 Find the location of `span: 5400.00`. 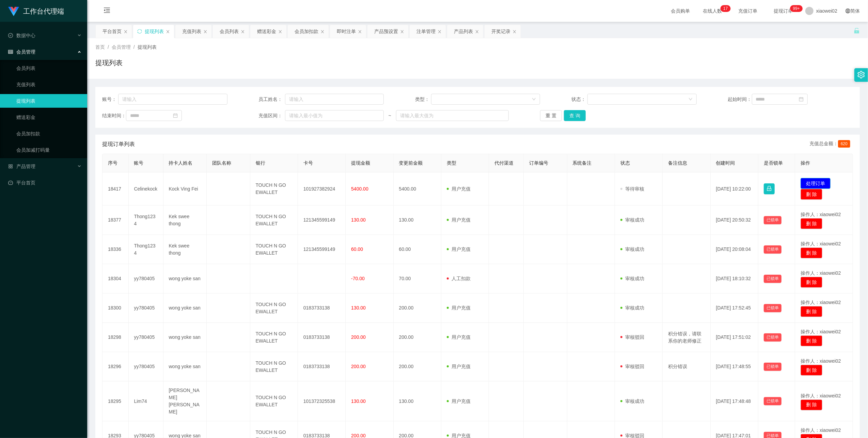

span: 5400.00 is located at coordinates (360, 189).